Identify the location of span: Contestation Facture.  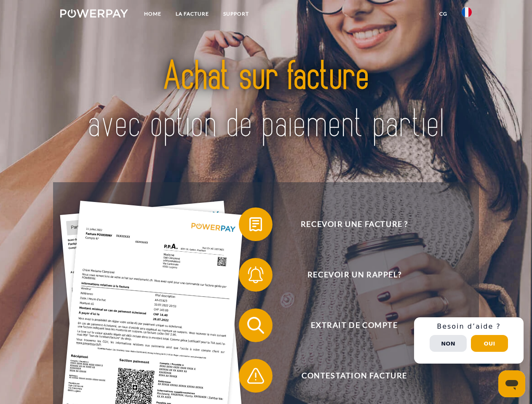
(354, 376).